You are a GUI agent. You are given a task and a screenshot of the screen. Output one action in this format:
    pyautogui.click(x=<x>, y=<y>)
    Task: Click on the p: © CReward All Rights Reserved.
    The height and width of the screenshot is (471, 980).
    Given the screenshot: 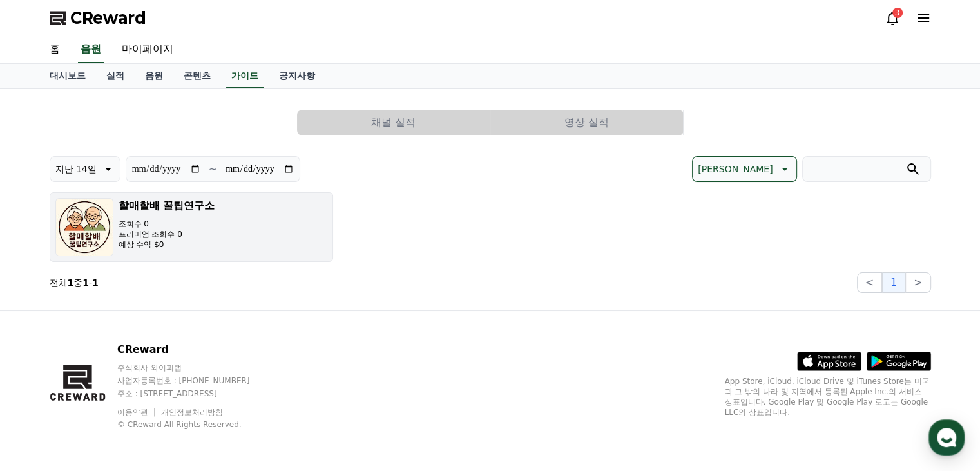 What is the action you would take?
    pyautogui.click(x=196, y=424)
    